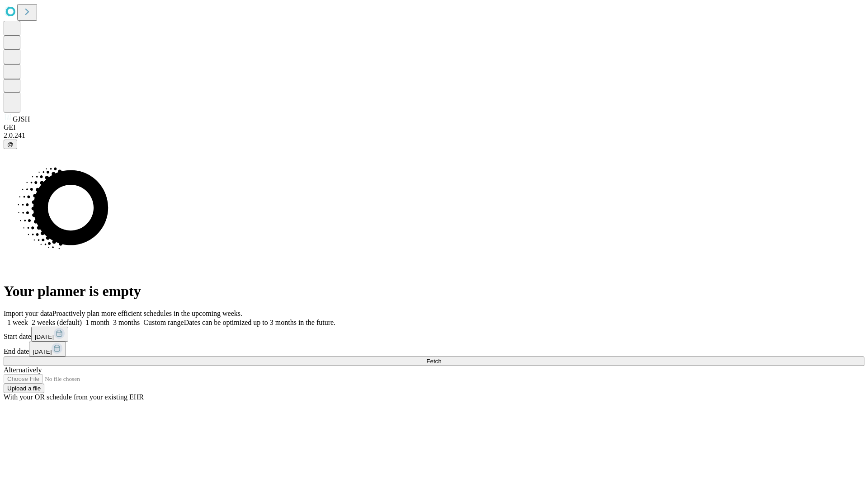  What do you see at coordinates (163, 322) in the screenshot?
I see `span: Custom range` at bounding box center [163, 322].